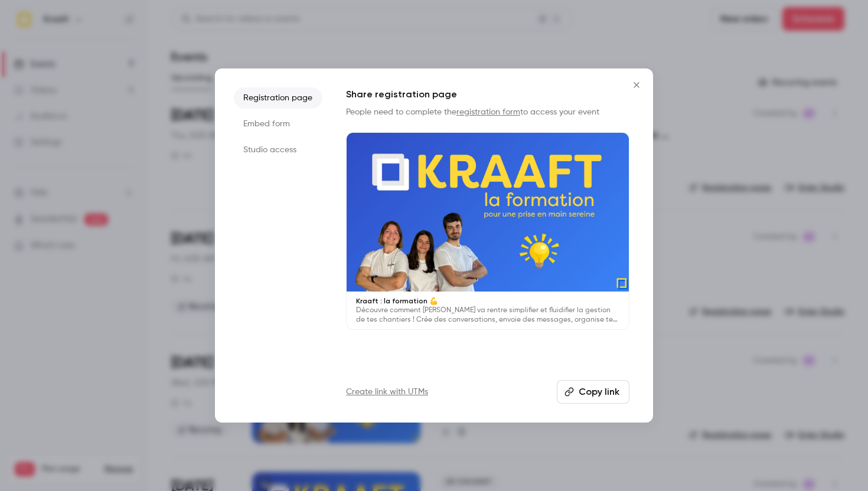 Image resolution: width=868 pixels, height=491 pixels. Describe the element at coordinates (593, 392) in the screenshot. I see `button: Copy link` at that location.